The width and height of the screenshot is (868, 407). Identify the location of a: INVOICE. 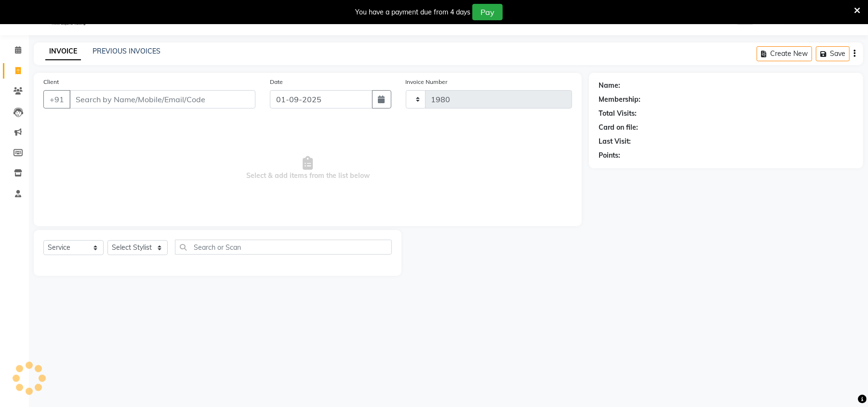
(63, 51).